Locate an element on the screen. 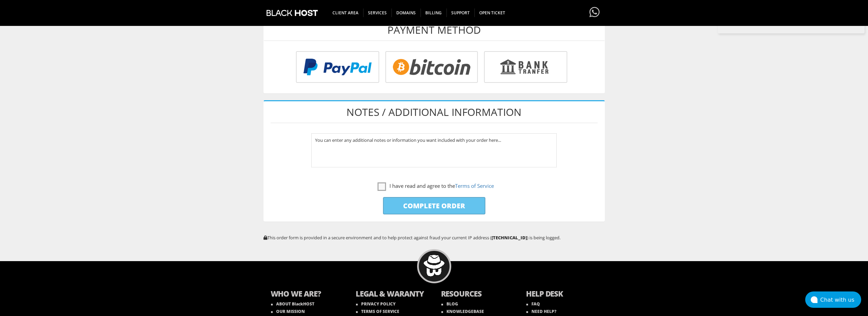 The width and height of the screenshot is (868, 316). p: This order form is provided in a secure environment and to help protect against fraud your curren... is located at coordinates (434, 238).